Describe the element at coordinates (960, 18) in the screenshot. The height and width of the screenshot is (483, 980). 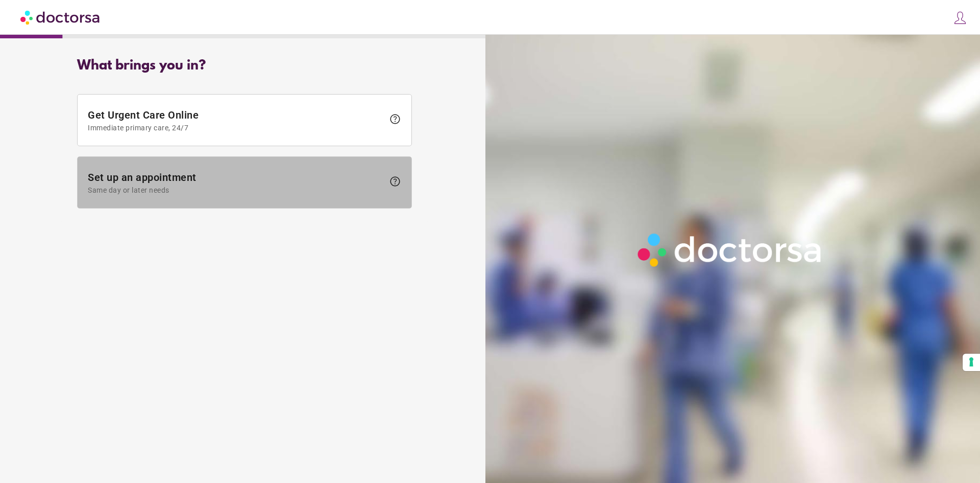
I see `img: icons8-customer-100.png` at that location.